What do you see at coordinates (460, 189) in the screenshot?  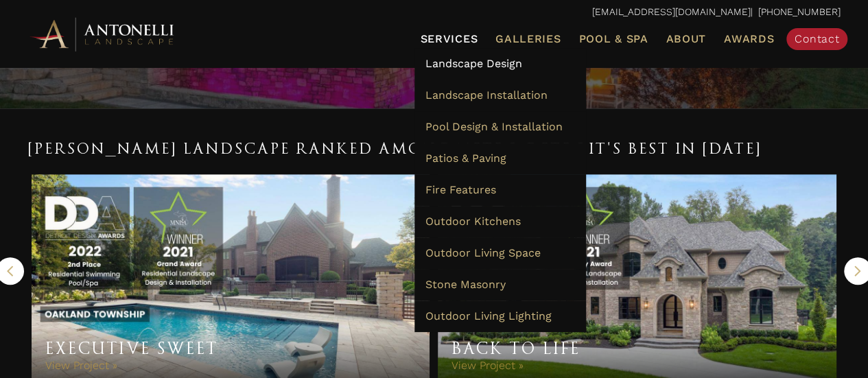 I see `span: Fire Features` at bounding box center [460, 189].